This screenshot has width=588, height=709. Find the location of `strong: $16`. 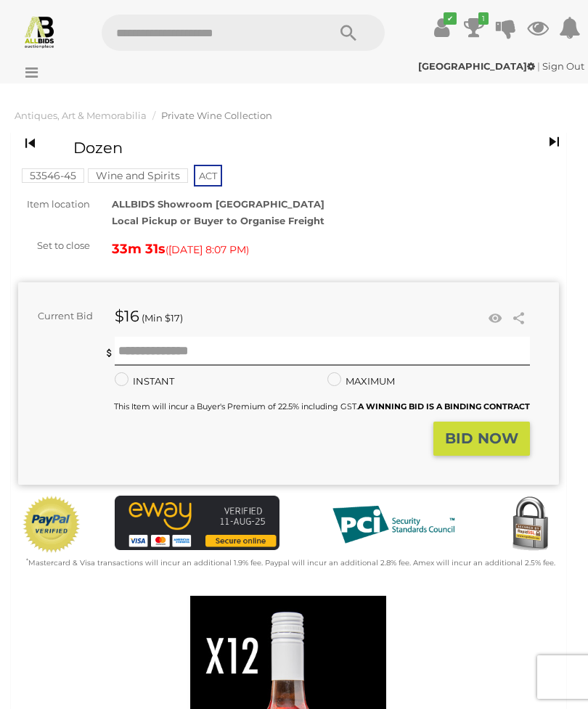

strong: $16 is located at coordinates (127, 315).